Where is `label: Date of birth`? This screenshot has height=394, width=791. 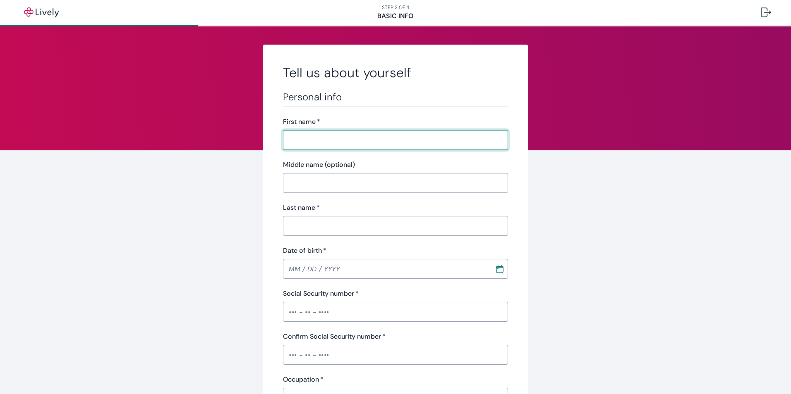 label: Date of birth is located at coordinates (304, 251).